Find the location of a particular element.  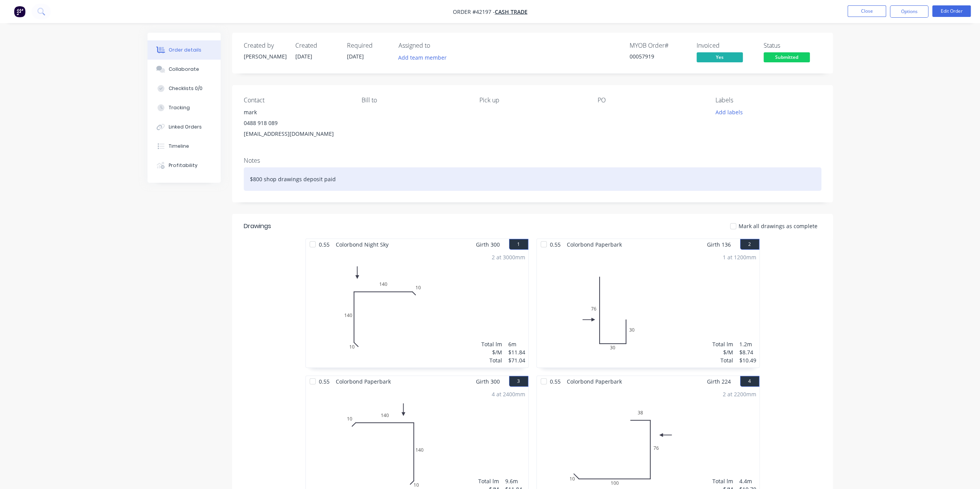

div: Required is located at coordinates (368, 45).